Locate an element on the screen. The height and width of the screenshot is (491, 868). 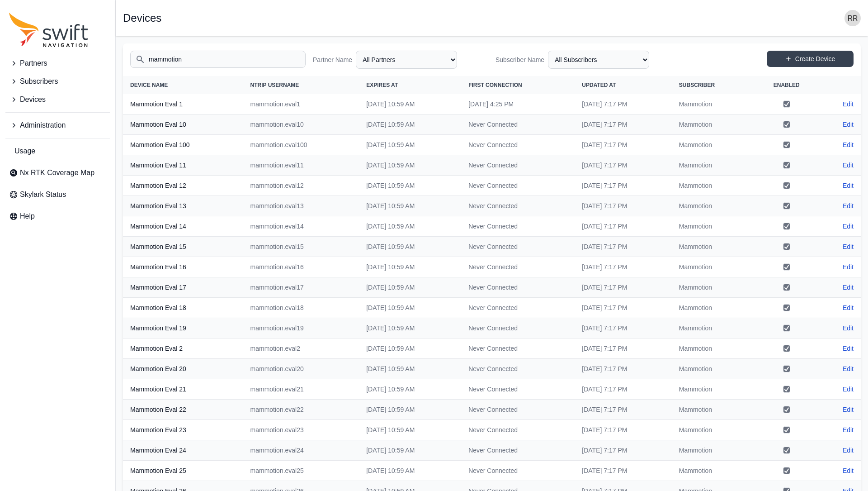
a: Nx RTK Coverage Map is located at coordinates (58, 173).